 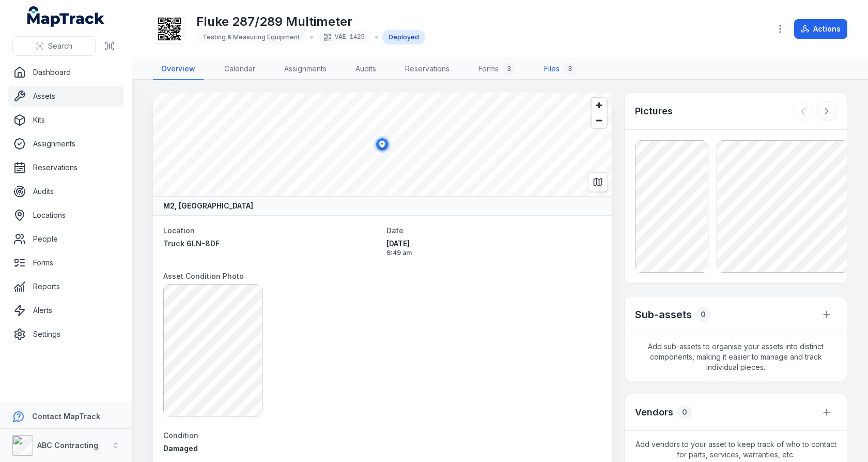 What do you see at coordinates (663, 314) in the screenshot?
I see `h2: Sub-assets` at bounding box center [663, 314].